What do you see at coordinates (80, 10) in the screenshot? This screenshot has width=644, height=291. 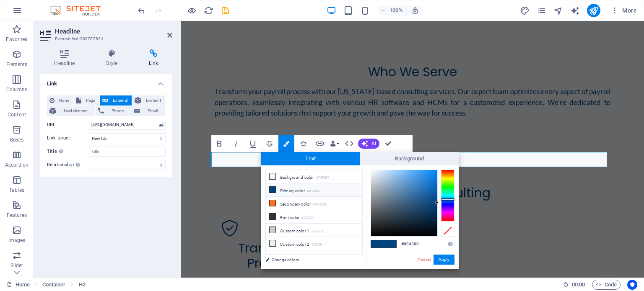 I see `img: Editor Logo` at bounding box center [80, 10].